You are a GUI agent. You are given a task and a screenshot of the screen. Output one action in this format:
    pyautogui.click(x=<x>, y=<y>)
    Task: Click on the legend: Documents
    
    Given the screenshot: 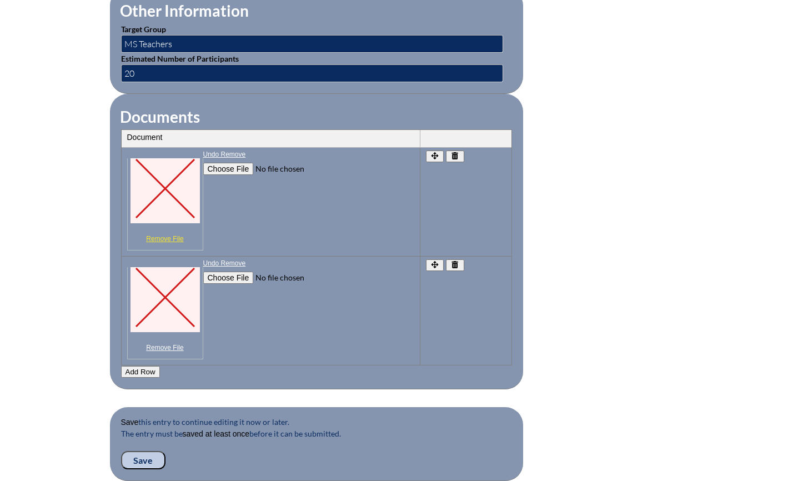 What is the action you would take?
    pyautogui.click(x=160, y=117)
    